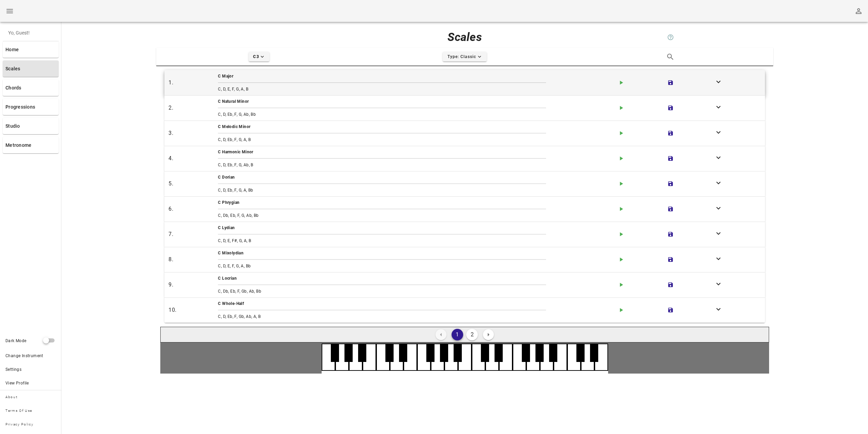  What do you see at coordinates (465, 57) in the screenshot?
I see `span: Type: Classic` at bounding box center [465, 57].